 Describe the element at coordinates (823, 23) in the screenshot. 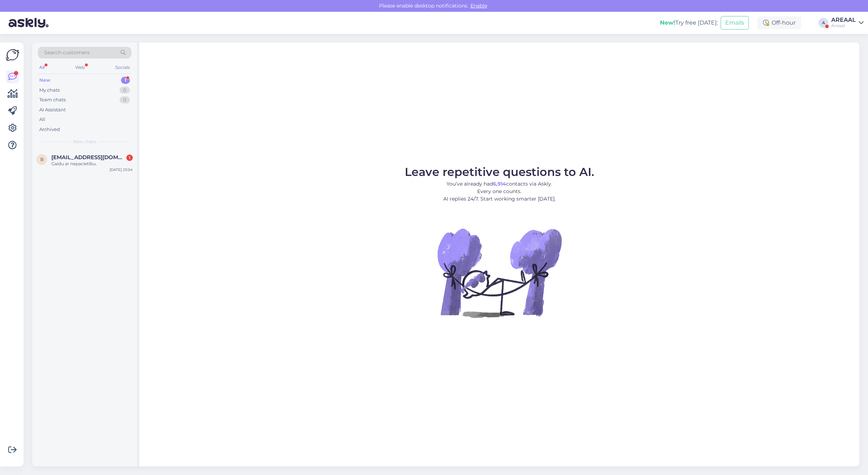

I see `div: A` at that location.